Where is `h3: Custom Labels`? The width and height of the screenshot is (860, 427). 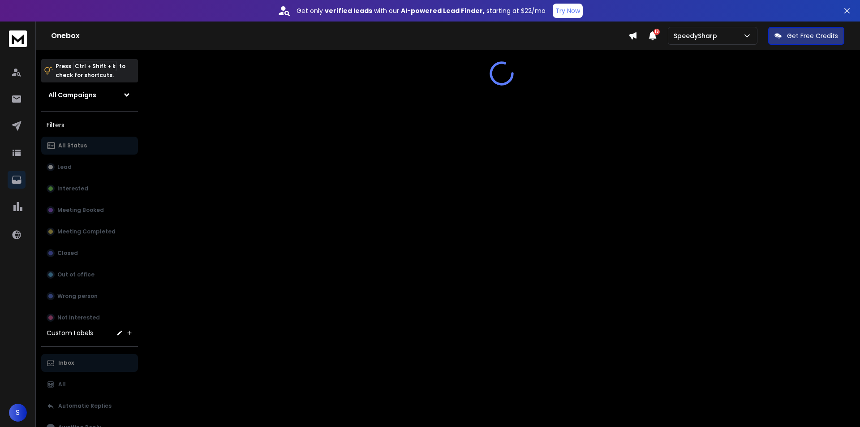 h3: Custom Labels is located at coordinates (70, 333).